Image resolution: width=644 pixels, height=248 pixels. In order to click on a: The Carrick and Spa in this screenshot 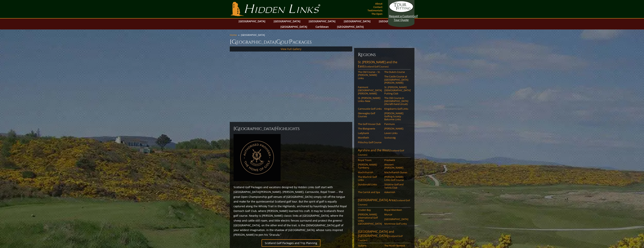, I will do `click(370, 192)`.